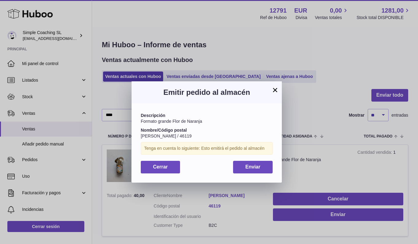  What do you see at coordinates (207, 148) in the screenshot?
I see `div: Tenga en cuenta lo siguiente: Esto emitirá el pedido al almacén` at bounding box center [207, 148].